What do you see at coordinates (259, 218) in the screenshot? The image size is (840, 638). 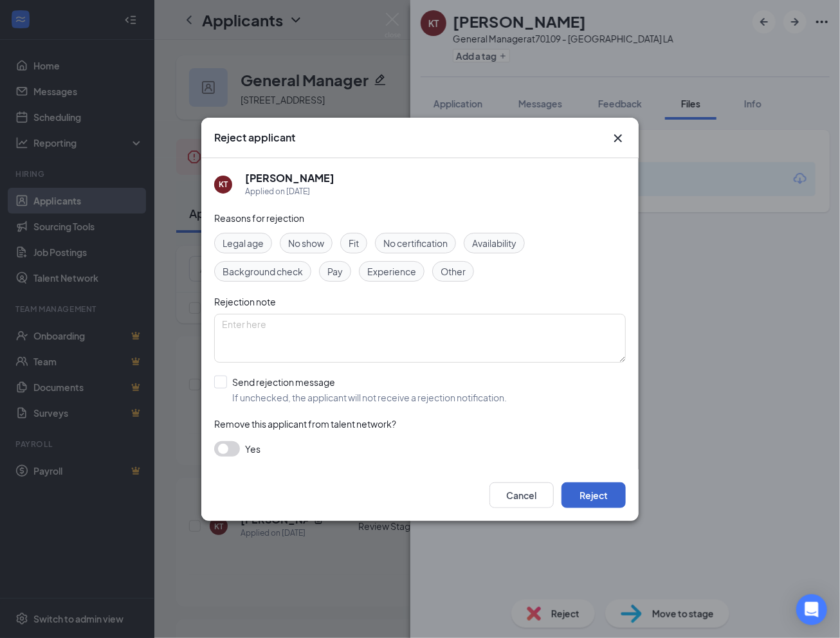 I see `span: Reasons for rejection` at bounding box center [259, 218].